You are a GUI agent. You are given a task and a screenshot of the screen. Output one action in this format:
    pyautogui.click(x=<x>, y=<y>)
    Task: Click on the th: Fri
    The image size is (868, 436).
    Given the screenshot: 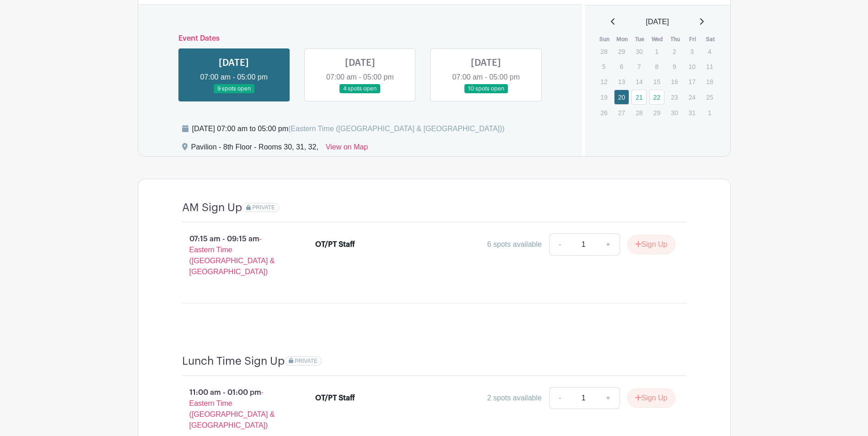 What is the action you would take?
    pyautogui.click(x=692, y=40)
    